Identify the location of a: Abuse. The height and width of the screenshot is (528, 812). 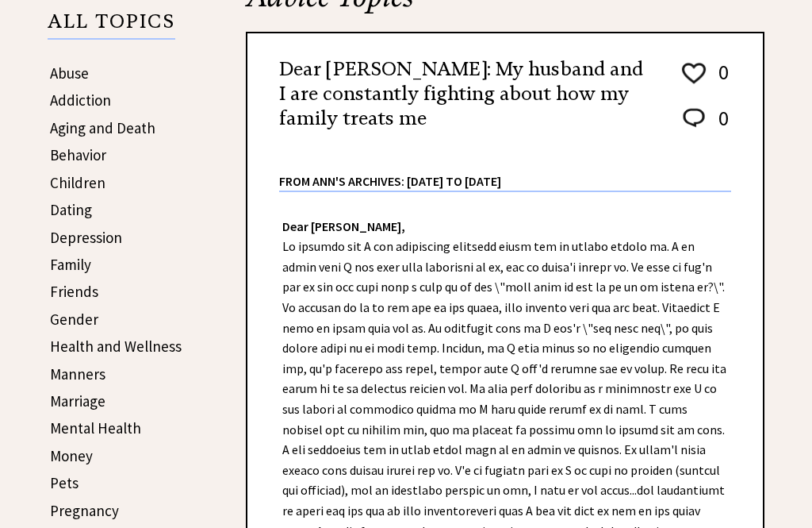
(69, 73).